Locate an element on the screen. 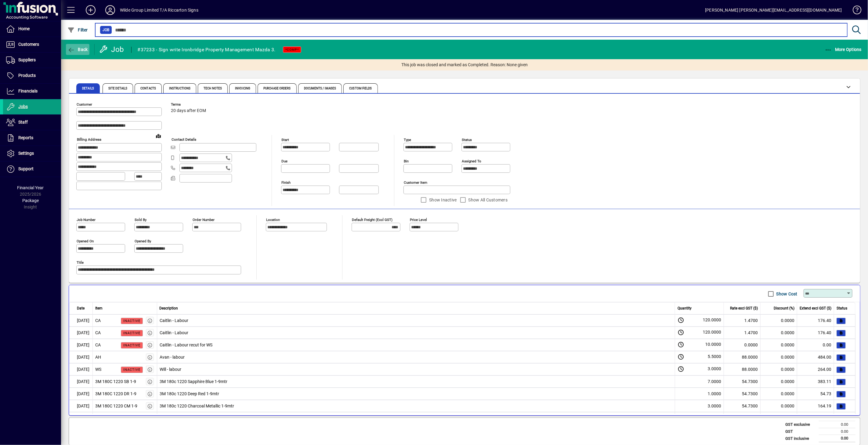 Image resolution: width=868 pixels, height=445 pixels. span: Jobs is located at coordinates (23, 106).